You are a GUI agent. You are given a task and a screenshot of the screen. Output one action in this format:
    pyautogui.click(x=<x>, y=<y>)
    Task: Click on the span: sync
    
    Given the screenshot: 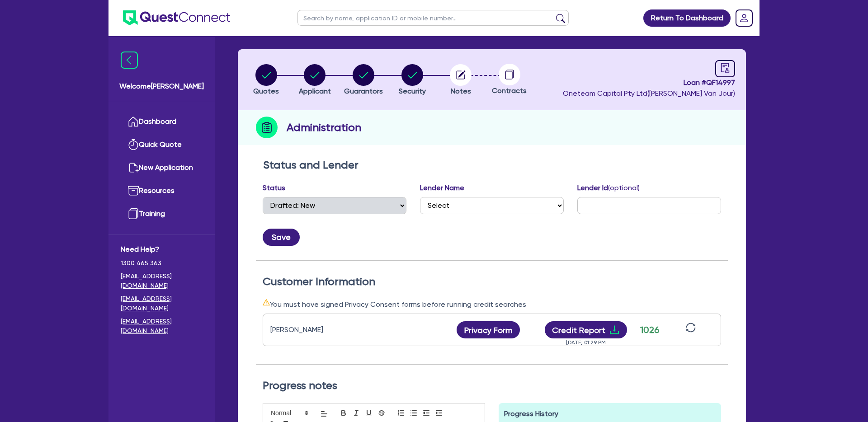 What is the action you would take?
    pyautogui.click(x=691, y=328)
    